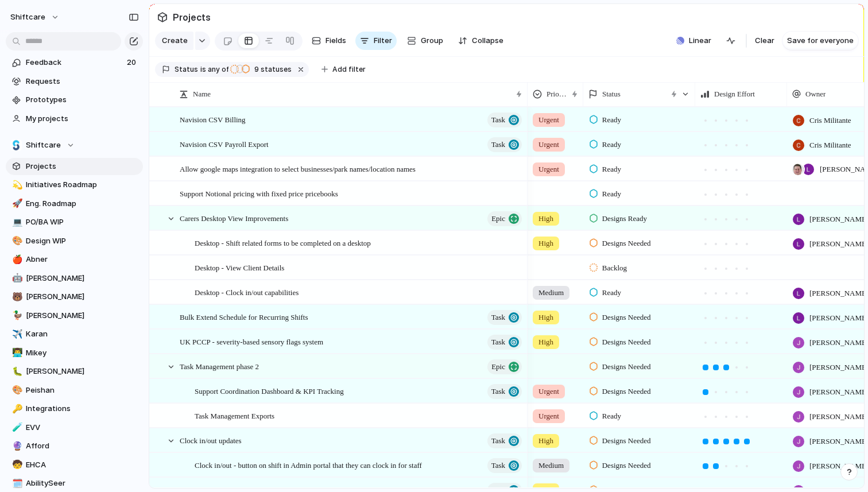 Image resolution: width=868 pixels, height=492 pixels. I want to click on span: Create, so click(174, 41).